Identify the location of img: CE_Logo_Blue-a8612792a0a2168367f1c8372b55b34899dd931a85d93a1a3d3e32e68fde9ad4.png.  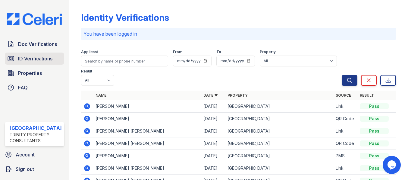
(34, 19).